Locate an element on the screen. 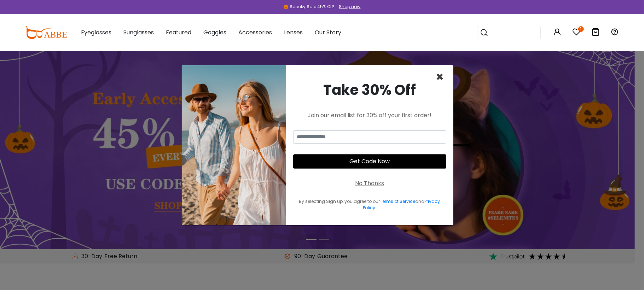  a: Terms of Service is located at coordinates (397, 201).